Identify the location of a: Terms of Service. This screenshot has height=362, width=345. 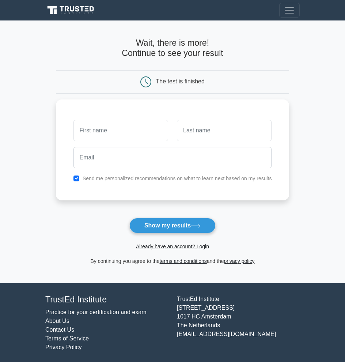
(67, 338).